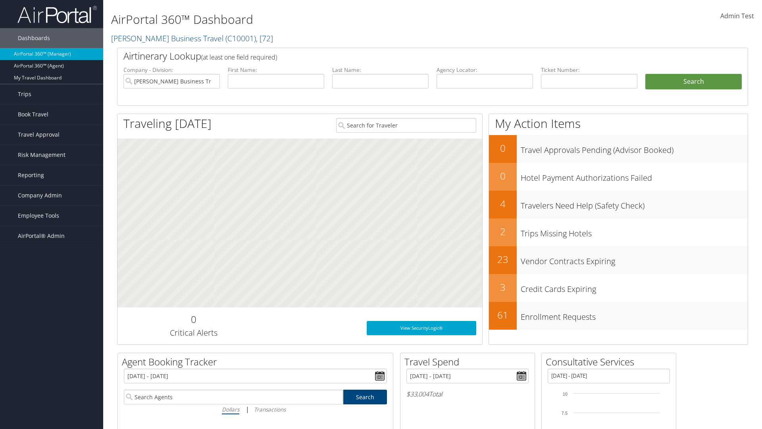 This screenshot has width=762, height=429. Describe the element at coordinates (634, 176) in the screenshot. I see `h3: Hotel Payment Authorizations Failed` at that location.